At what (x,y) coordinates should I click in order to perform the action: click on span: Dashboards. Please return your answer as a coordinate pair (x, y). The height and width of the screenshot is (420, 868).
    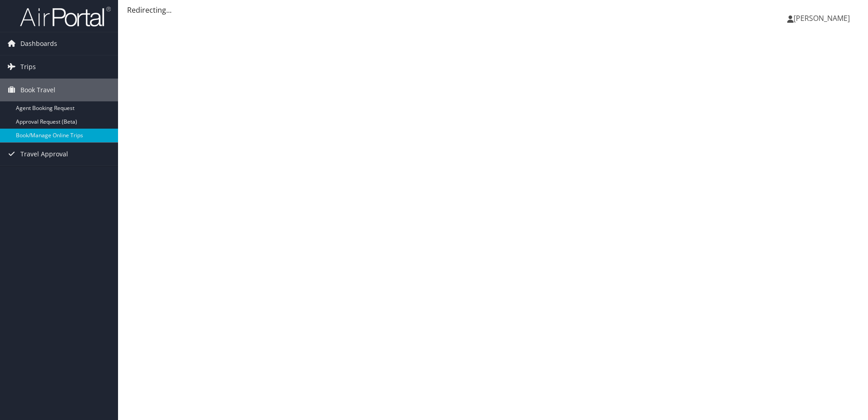
    Looking at the image, I should click on (39, 43).